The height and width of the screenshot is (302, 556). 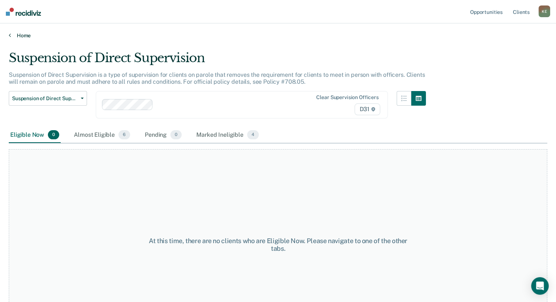 What do you see at coordinates (163, 135) in the screenshot?
I see `div: Pending0` at bounding box center [163, 135].